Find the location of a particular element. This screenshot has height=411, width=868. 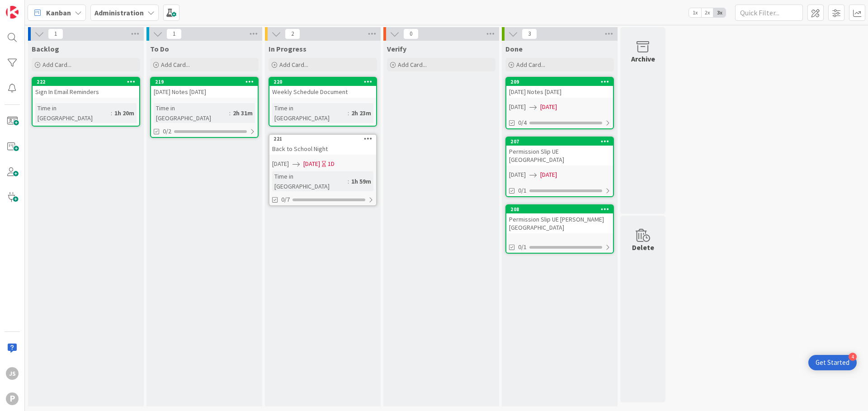

div: Sign In Email Reminders is located at coordinates (86, 92).